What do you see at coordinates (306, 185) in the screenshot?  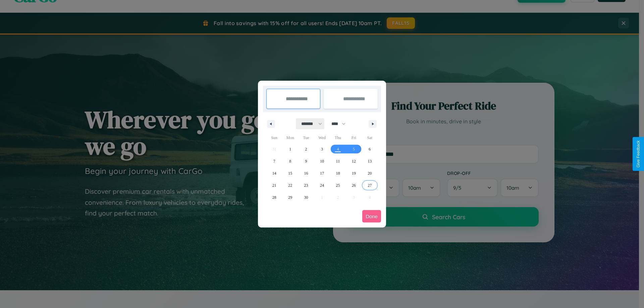 I see `button: 23` at bounding box center [306, 185].